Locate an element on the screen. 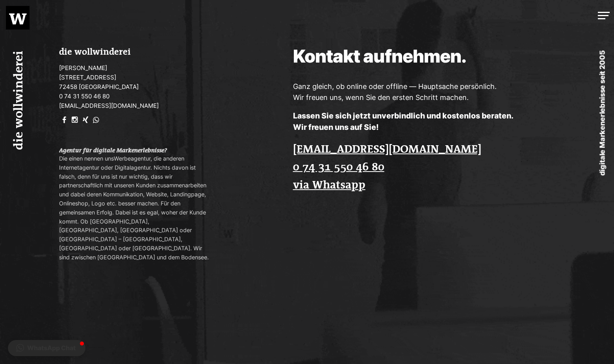  strong: Wir freuen uns auf Sie! is located at coordinates (336, 127).